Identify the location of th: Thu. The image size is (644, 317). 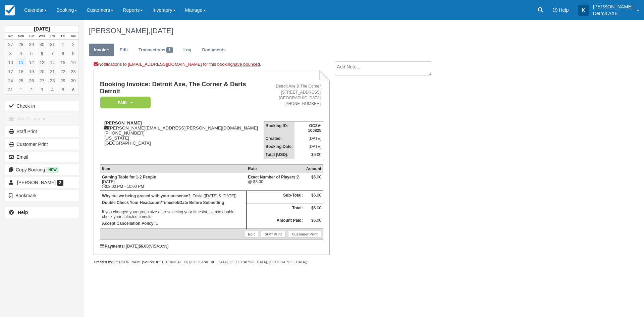
(52, 36).